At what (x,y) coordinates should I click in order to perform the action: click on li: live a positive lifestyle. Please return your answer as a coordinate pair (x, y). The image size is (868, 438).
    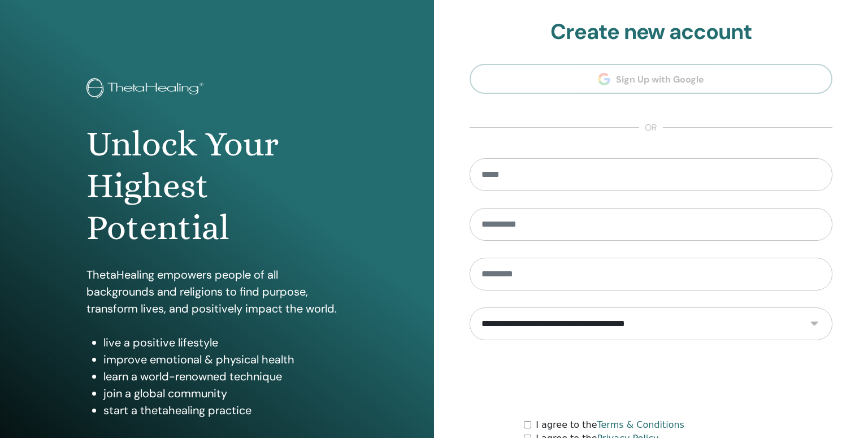
    Looking at the image, I should click on (226, 342).